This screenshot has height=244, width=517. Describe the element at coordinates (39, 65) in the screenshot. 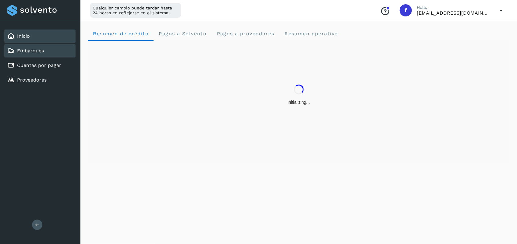

I see `a: Cuentas por pagar` at that location.